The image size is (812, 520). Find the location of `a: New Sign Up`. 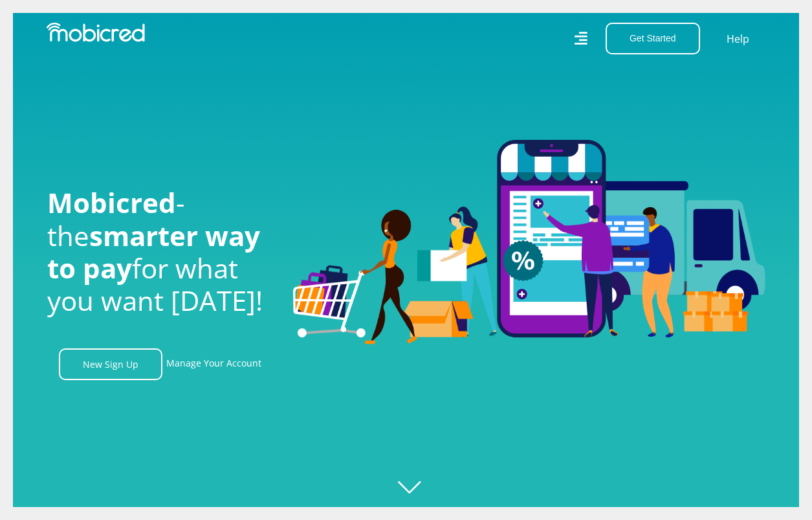

a: New Sign Up is located at coordinates (111, 364).